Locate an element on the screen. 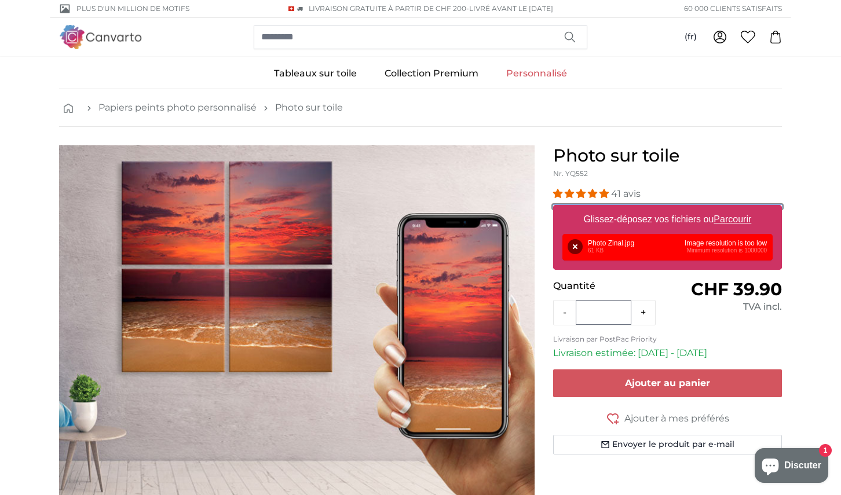 This screenshot has width=841, height=495. a: Personnalisé is located at coordinates (536, 74).